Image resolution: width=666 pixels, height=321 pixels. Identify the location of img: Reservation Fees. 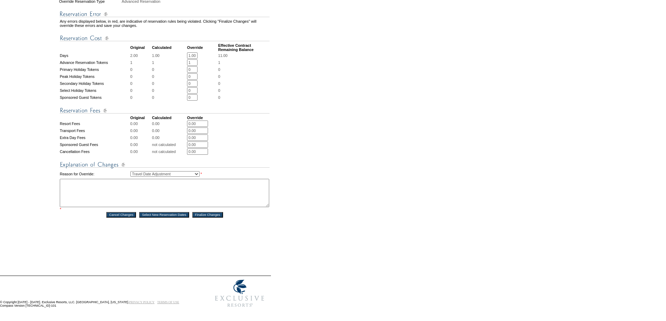
(165, 110).